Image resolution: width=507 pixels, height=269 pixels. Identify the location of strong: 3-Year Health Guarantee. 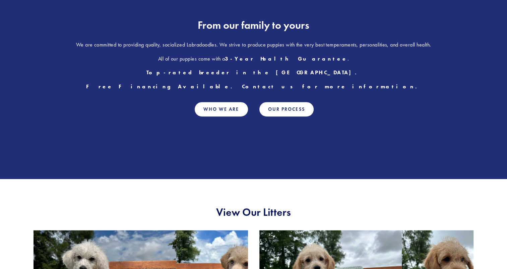
(286, 59).